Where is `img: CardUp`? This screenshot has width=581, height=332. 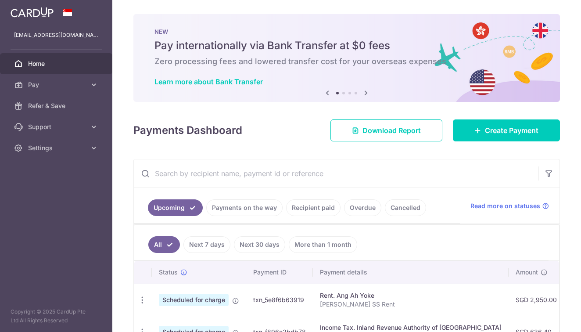
img: CardUp is located at coordinates (32, 12).